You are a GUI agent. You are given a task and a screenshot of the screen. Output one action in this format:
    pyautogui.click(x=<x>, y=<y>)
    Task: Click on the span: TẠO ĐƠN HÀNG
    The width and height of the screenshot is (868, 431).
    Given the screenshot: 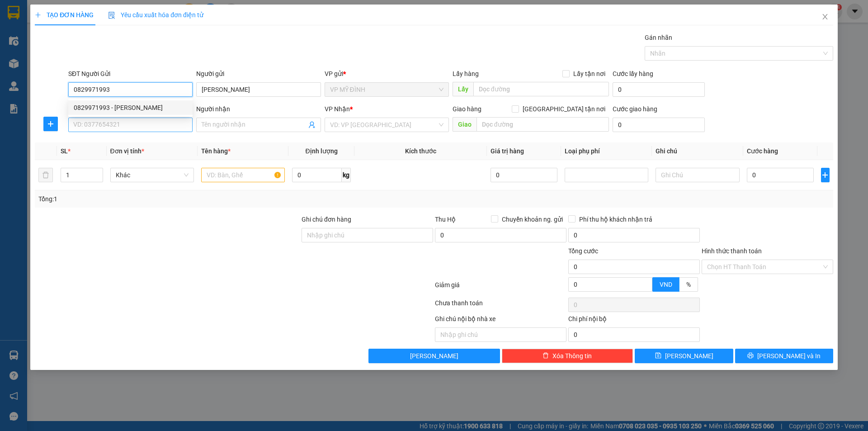 What is the action you would take?
    pyautogui.click(x=64, y=15)
    